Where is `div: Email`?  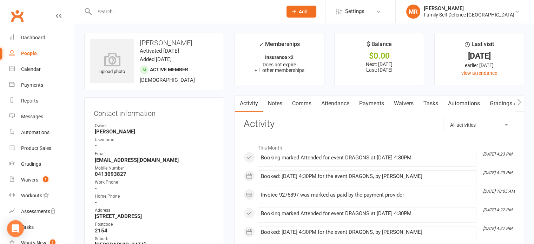 div: Email is located at coordinates (154, 154).